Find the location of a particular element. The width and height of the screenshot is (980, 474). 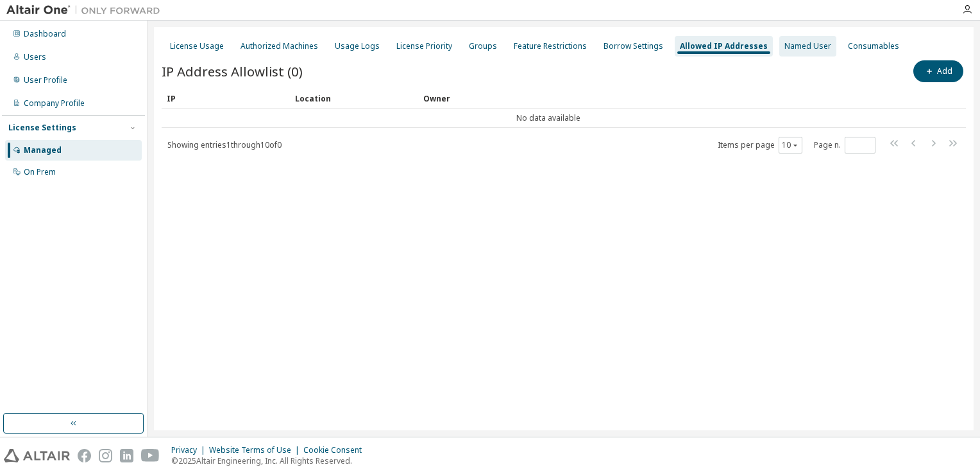

img: instagram.svg is located at coordinates (105, 455).